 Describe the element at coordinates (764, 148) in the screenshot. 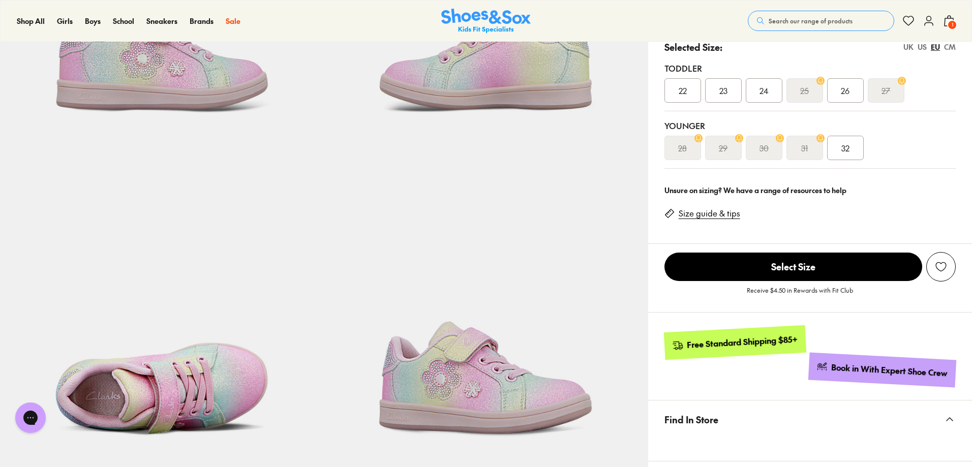

I see `s: 30` at that location.